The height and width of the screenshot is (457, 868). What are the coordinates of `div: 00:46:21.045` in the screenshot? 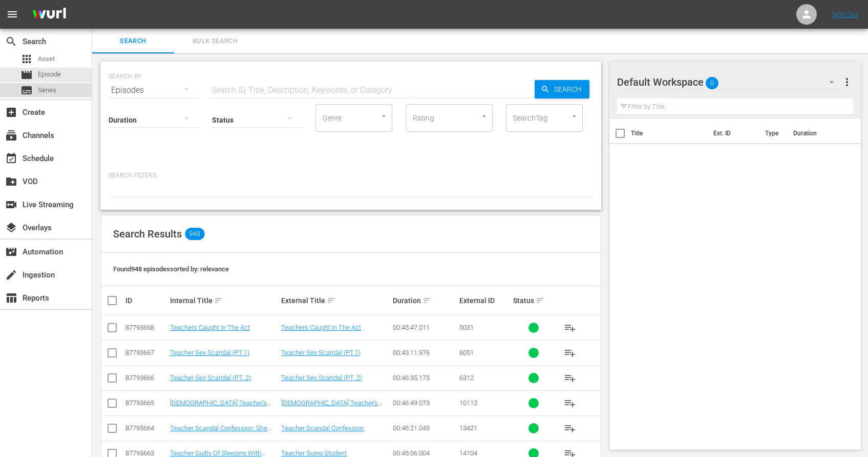 It's located at (424, 428).